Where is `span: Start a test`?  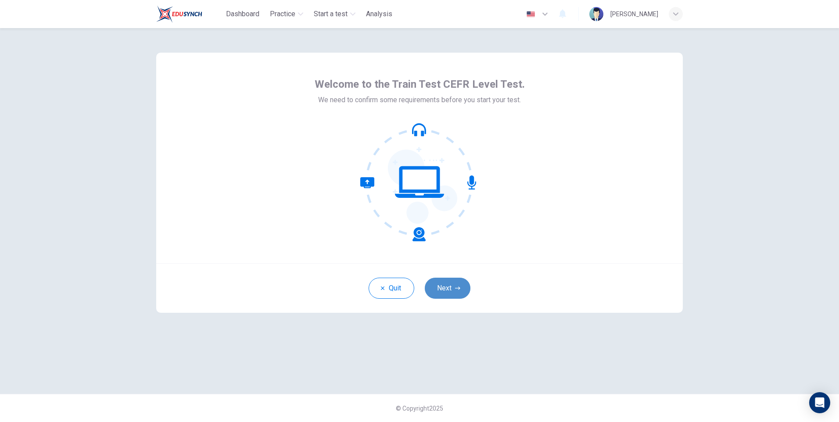 span: Start a test is located at coordinates (330, 14).